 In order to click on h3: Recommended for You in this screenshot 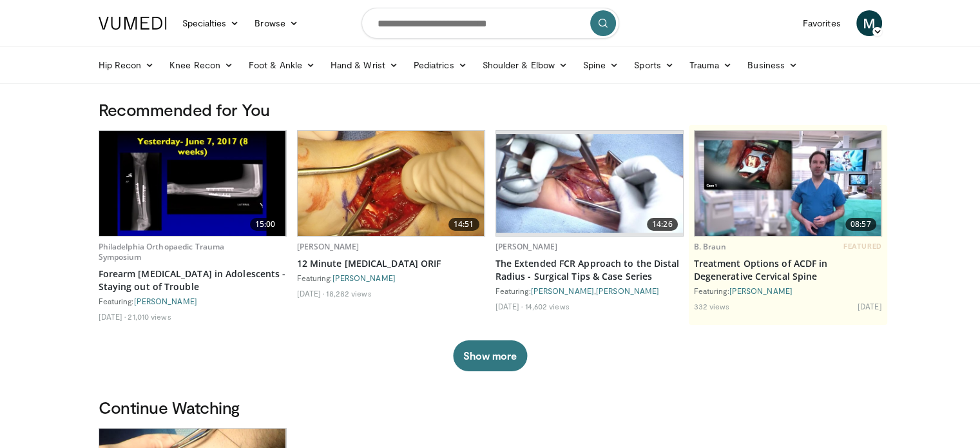, I will do `click(491, 109)`.